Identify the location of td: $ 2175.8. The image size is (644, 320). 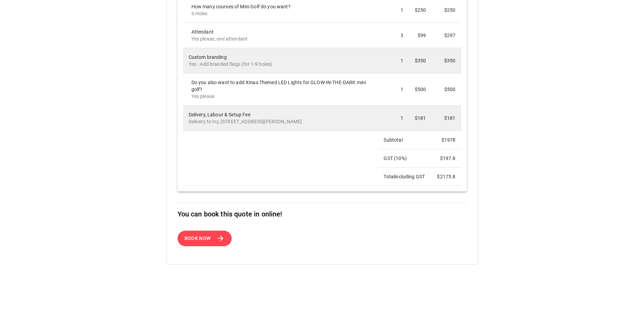
(446, 177).